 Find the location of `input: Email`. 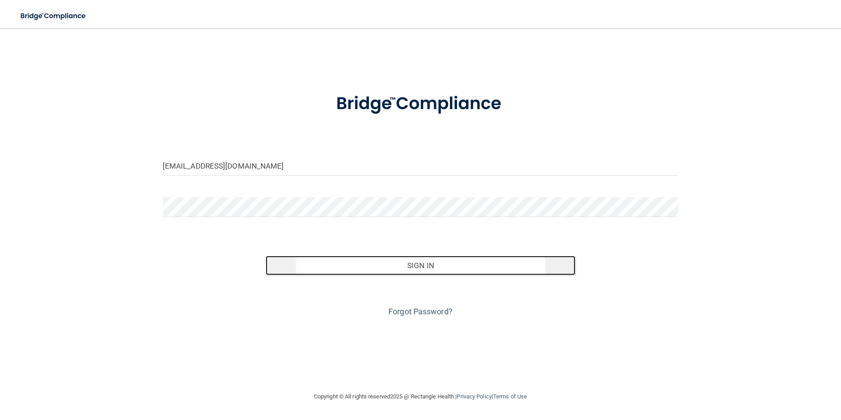

input: Email is located at coordinates (420, 165).